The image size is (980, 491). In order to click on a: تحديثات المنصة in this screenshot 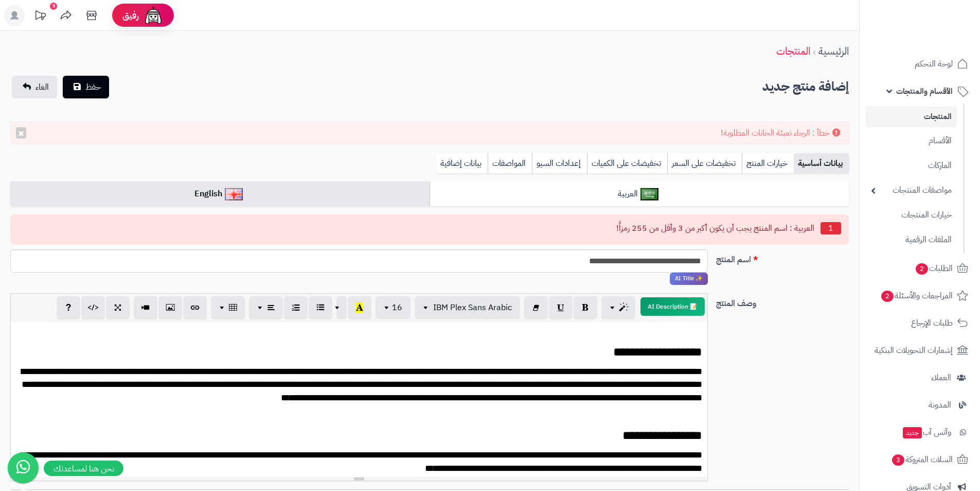, I will do `click(40, 17)`.